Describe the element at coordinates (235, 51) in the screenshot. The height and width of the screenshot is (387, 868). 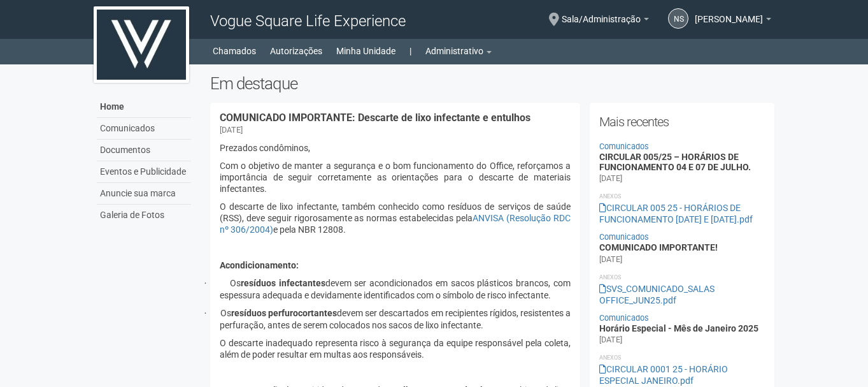
I see `a: Chamados` at that location.